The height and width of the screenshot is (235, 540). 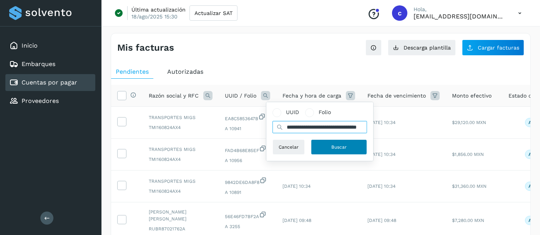 What do you see at coordinates (30, 45) in the screenshot?
I see `a: Inicio` at bounding box center [30, 45].